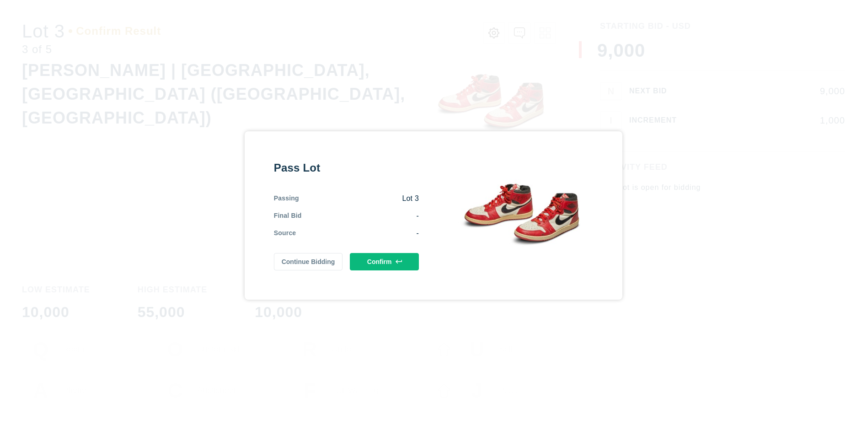 This screenshot has width=867, height=431. Describe the element at coordinates (285, 233) in the screenshot. I see `div: Source` at that location.